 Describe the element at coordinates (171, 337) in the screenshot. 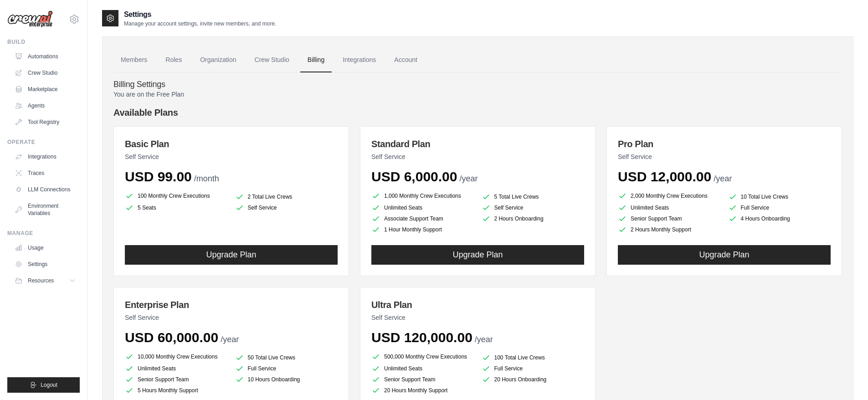

I see `span: USD 60,000.00` at that location.